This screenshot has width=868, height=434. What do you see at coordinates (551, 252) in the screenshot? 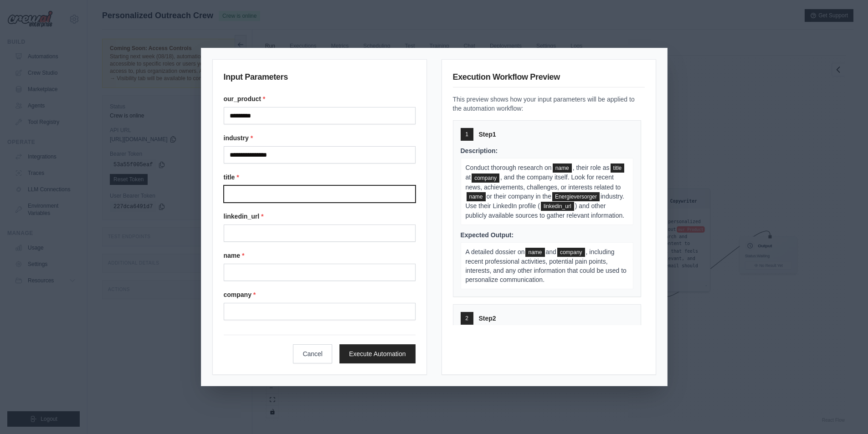
I see `span: and` at bounding box center [551, 252].